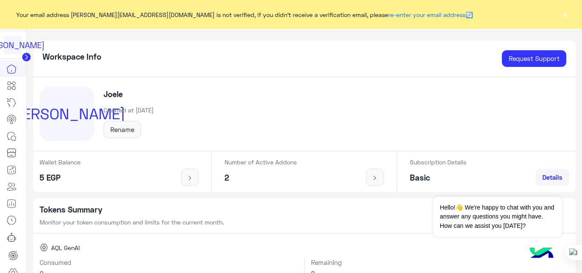  I want to click on a: re-enter your email address, so click(427, 14).